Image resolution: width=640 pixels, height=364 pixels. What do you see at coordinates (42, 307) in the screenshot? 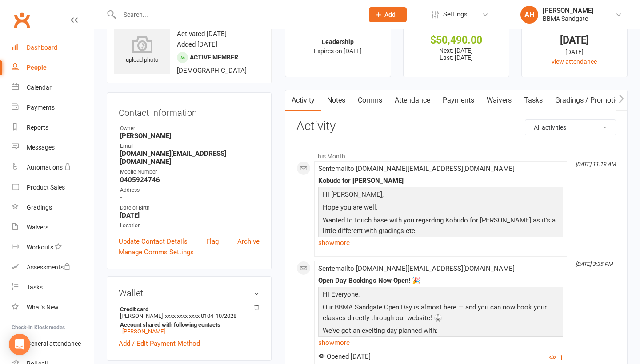
I see `div: What's New` at bounding box center [42, 307].